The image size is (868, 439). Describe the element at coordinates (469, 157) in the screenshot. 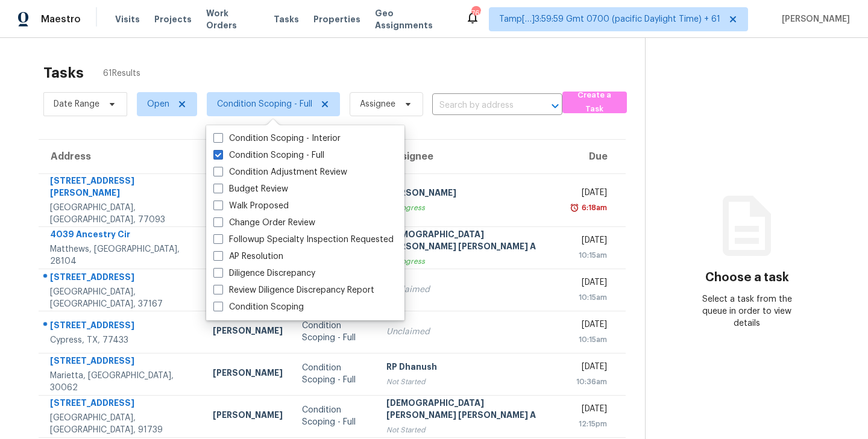

I see `th: Assignee` at that location.